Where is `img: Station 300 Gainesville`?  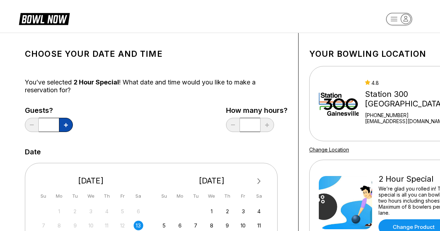 img: Station 300 Gainesville is located at coordinates (339, 104).